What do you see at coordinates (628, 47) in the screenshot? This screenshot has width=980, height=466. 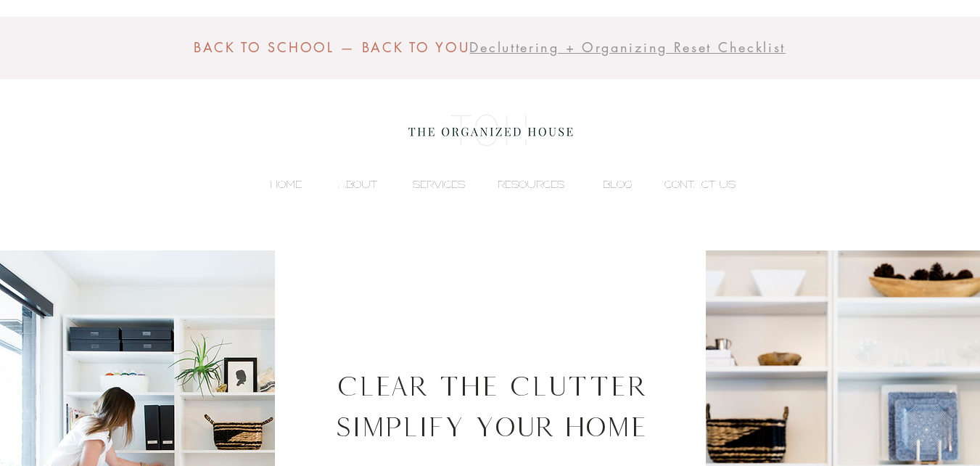 I see `a: Decluttering + Organizing Reset Checklist` at bounding box center [628, 47].